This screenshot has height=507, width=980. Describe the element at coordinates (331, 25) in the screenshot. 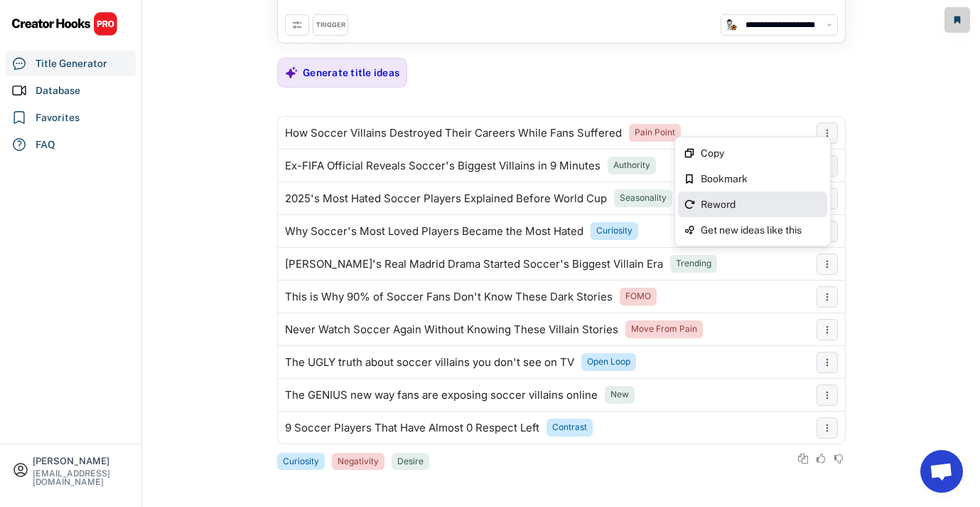

I see `div: TRIGGER` at that location.